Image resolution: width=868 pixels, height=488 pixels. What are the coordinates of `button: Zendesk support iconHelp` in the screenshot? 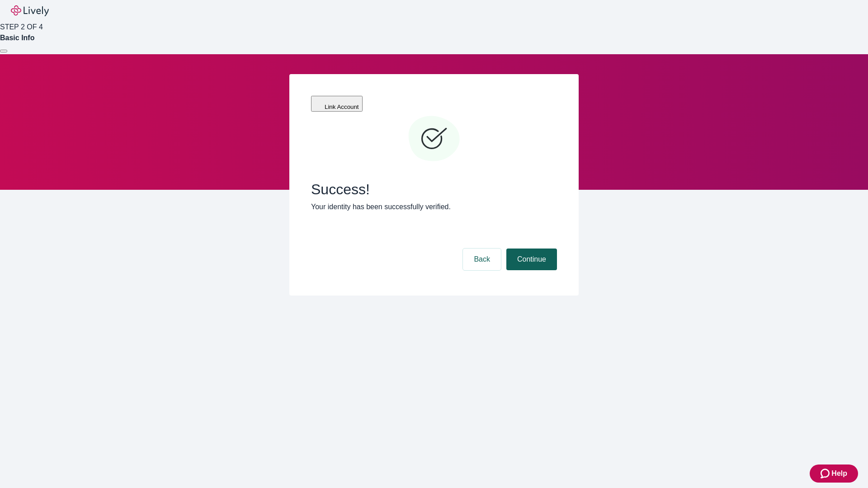 It's located at (833, 473).